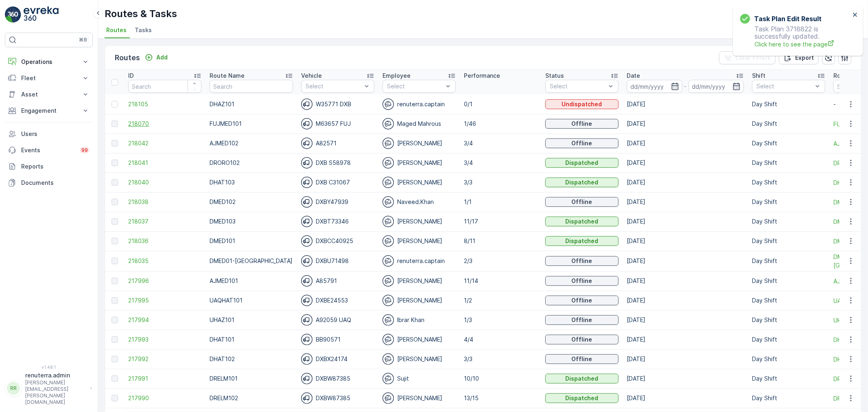 Image resolution: width=868 pixels, height=412 pixels. Describe the element at coordinates (251, 163) in the screenshot. I see `td: DRORO102` at that location.